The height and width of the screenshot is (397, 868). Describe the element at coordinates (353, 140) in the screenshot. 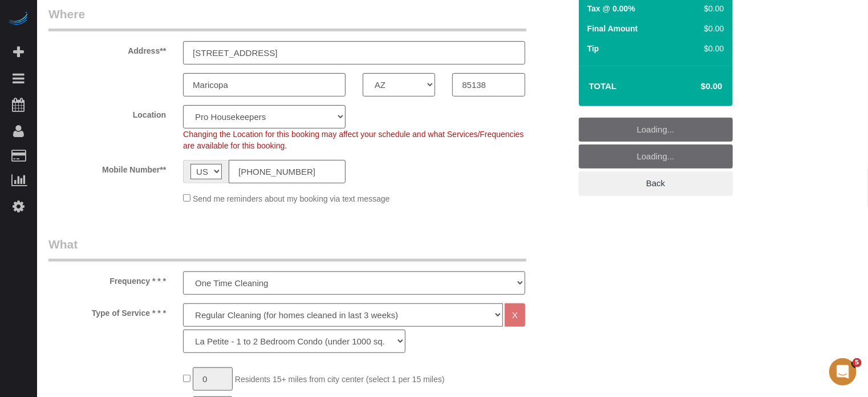

I see `span: Changing the Location for this booking may affect your schedule and what Services/Frequencies are...` at that location.